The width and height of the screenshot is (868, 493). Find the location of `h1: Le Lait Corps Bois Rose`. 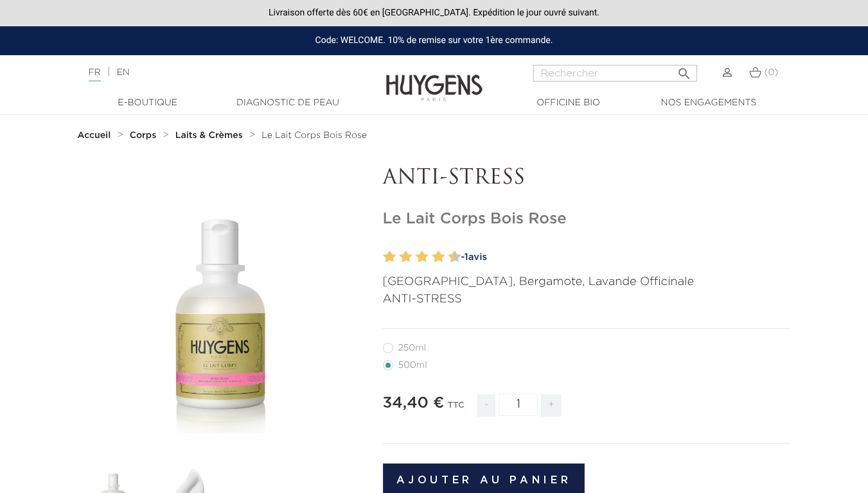

h1: Le Lait Corps Bois Rose is located at coordinates (587, 219).